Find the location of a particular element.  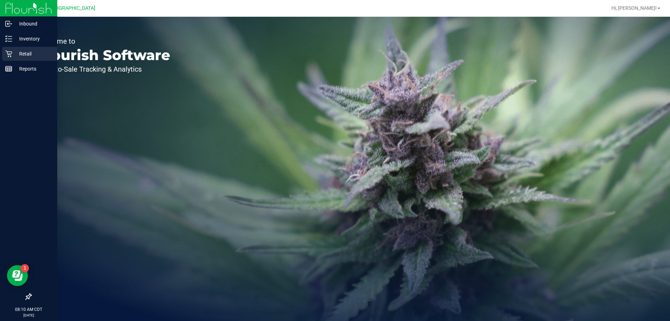

p: Retail is located at coordinates (33, 54).